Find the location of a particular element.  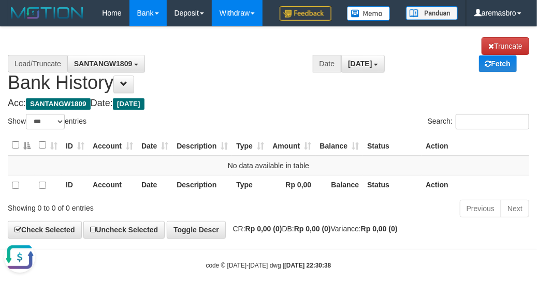

th: Account: activate to sort column ascending is located at coordinates (113, 146).